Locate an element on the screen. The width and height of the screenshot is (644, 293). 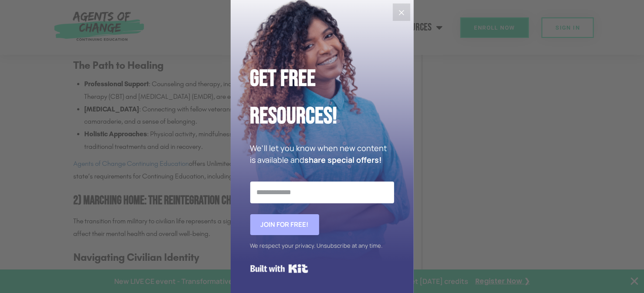
p: We'll let you know when new content is available and is located at coordinates (322, 155).